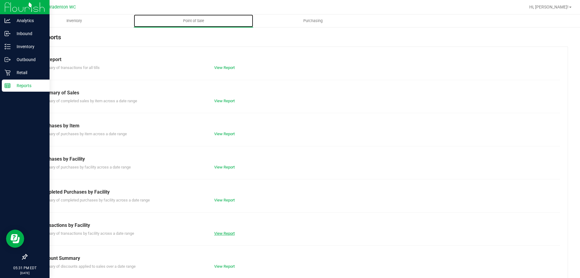  What do you see at coordinates (297, 225) in the screenshot?
I see `div: Transactions by Facility` at bounding box center [297, 225].